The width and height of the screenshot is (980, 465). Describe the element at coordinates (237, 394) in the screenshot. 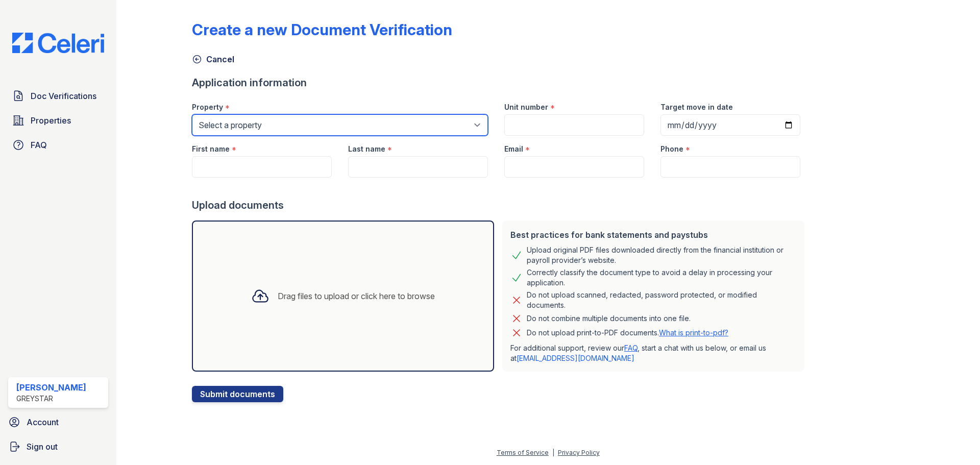

I see `button: Submit documents` at that location.